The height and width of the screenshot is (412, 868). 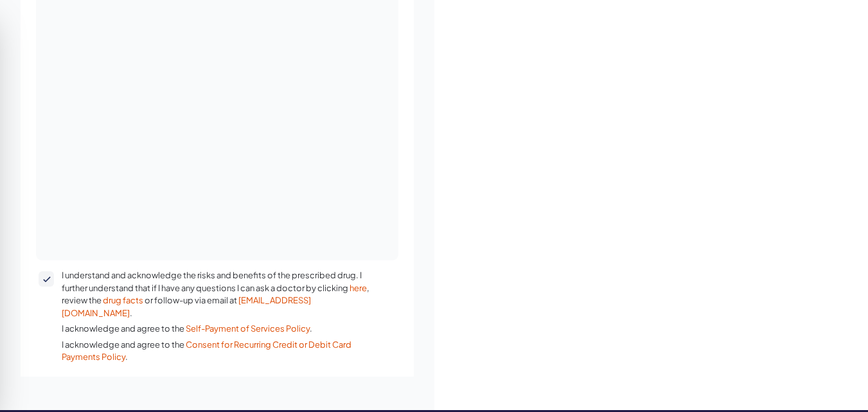 What do you see at coordinates (206, 351) in the screenshot?
I see `a: Consent for Recurring Credit or Debit Card Payments Policy` at bounding box center [206, 351].